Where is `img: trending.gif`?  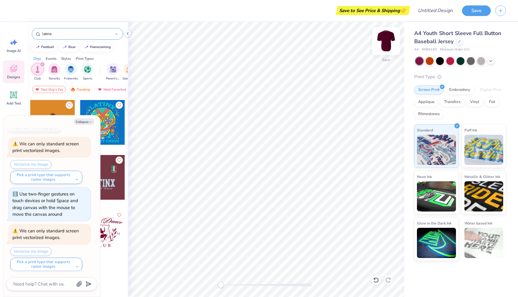
img: trending.gif is located at coordinates (73, 90).